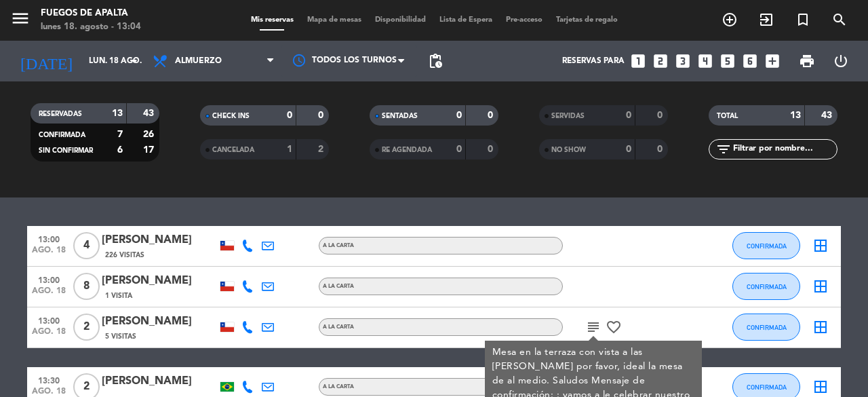  Describe the element at coordinates (86, 286) in the screenshot. I see `span: 8` at that location.